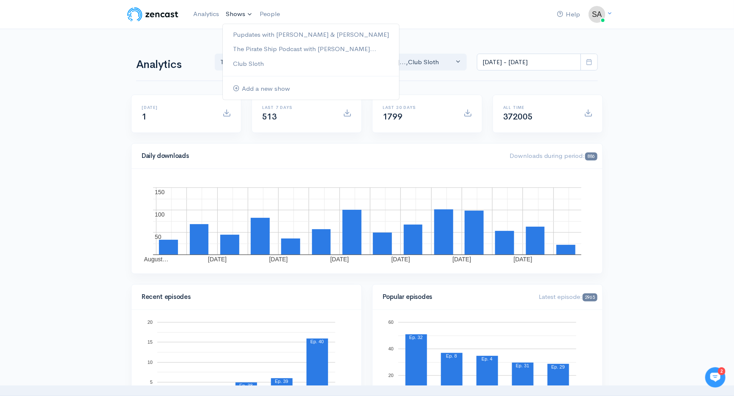 Image resolution: width=734 pixels, height=396 pixels. I want to click on svg: A chart., so click(367, 221).